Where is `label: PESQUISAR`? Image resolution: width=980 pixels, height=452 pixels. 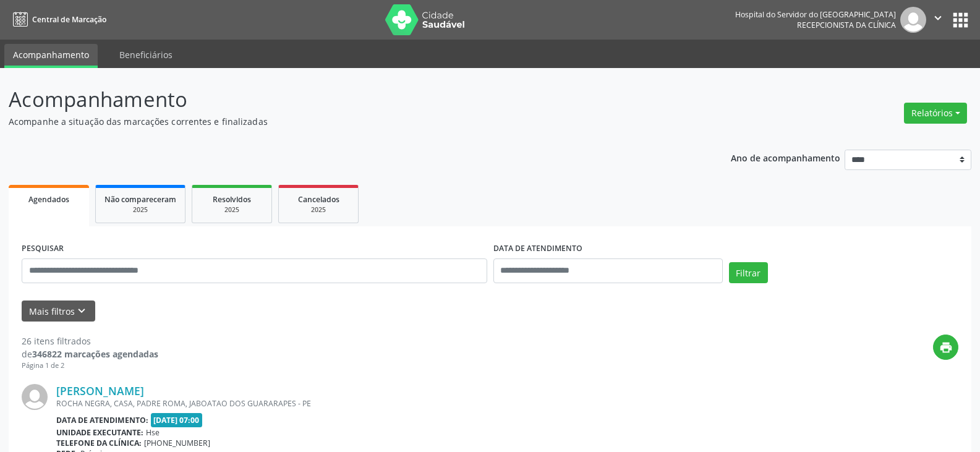
label: PESQUISAR is located at coordinates (43, 249).